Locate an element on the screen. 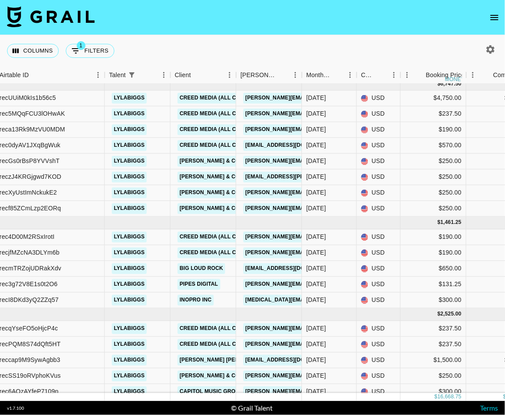  div: 1 active filter is located at coordinates (132, 75).